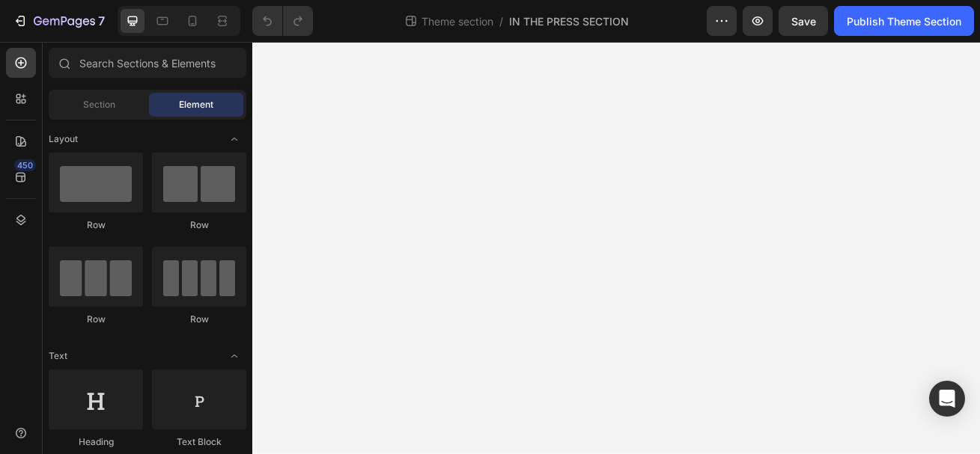 The width and height of the screenshot is (980, 454). What do you see at coordinates (199, 442) in the screenshot?
I see `div: Text Block` at bounding box center [199, 442].